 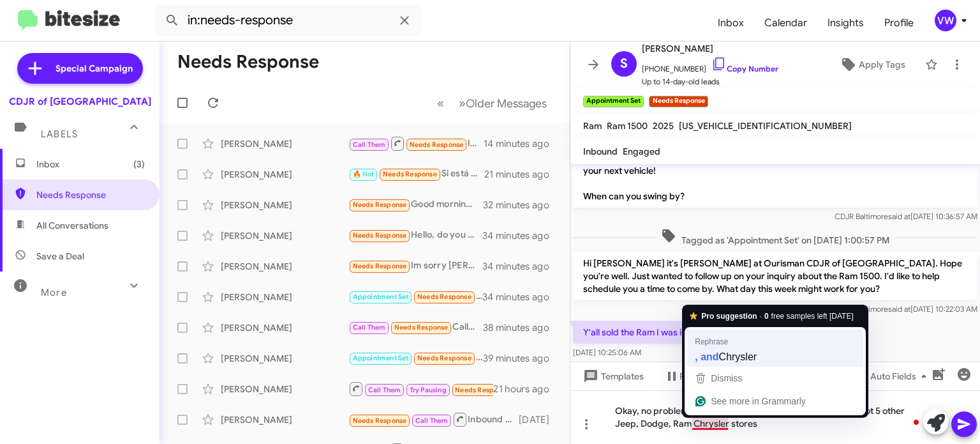 I want to click on div: 21 minutes ago, so click(x=522, y=174).